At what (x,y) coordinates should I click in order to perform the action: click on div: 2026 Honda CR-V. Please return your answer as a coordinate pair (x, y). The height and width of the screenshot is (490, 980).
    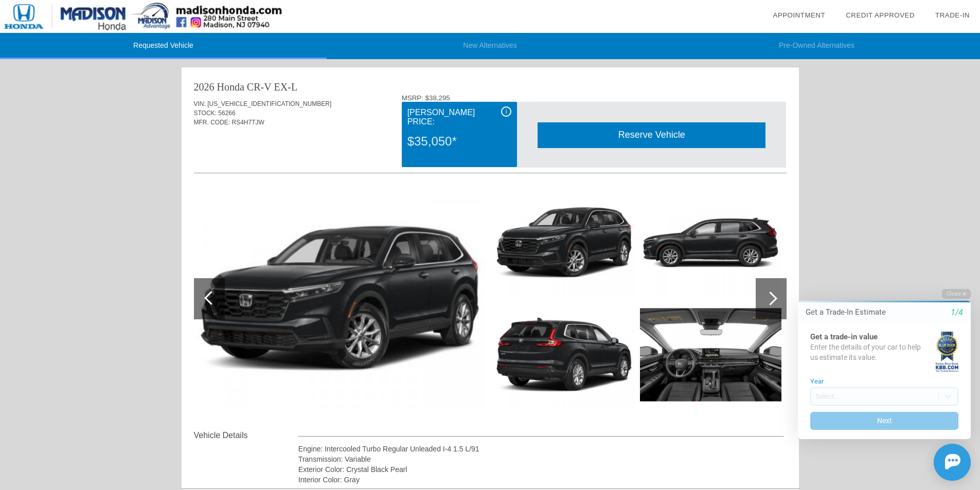
    Looking at the image, I should click on (233, 87).